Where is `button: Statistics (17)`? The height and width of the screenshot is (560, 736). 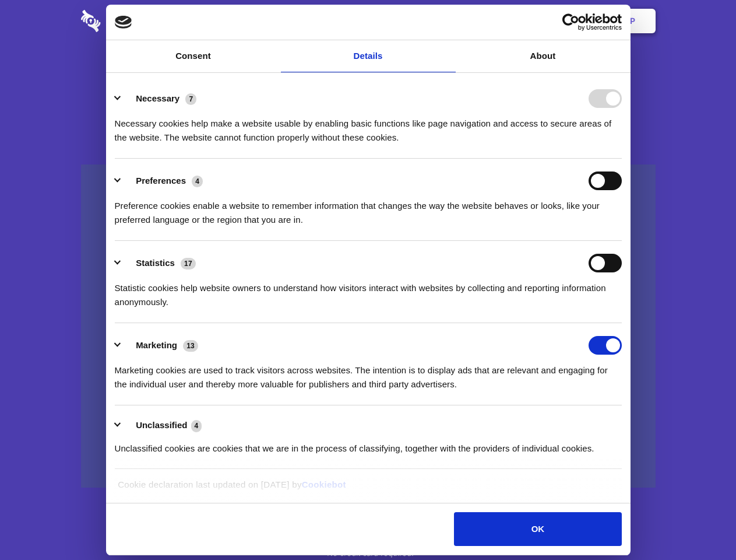
button: Statistics (17) is located at coordinates (159, 263).